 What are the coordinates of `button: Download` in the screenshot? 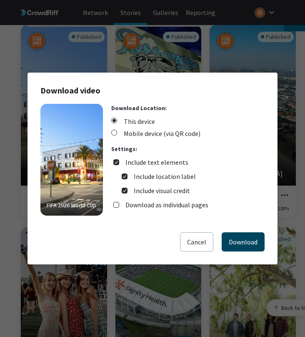 It's located at (243, 242).